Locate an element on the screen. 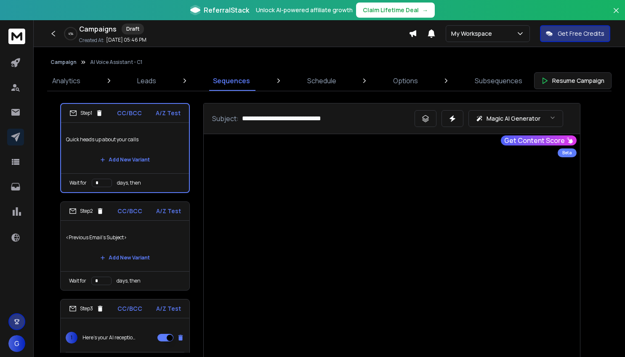  p: Created At: is located at coordinates (92, 40).